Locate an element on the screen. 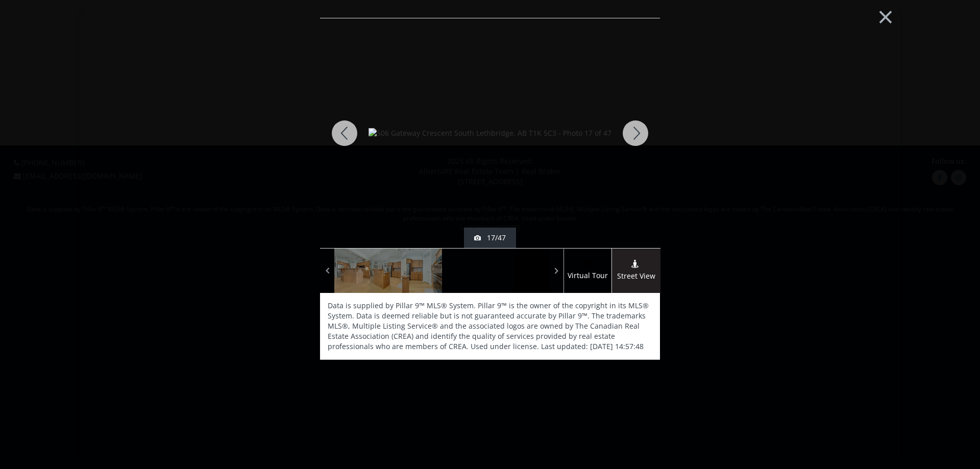 This screenshot has width=980, height=469. span: Virtual Tour is located at coordinates (588, 276).